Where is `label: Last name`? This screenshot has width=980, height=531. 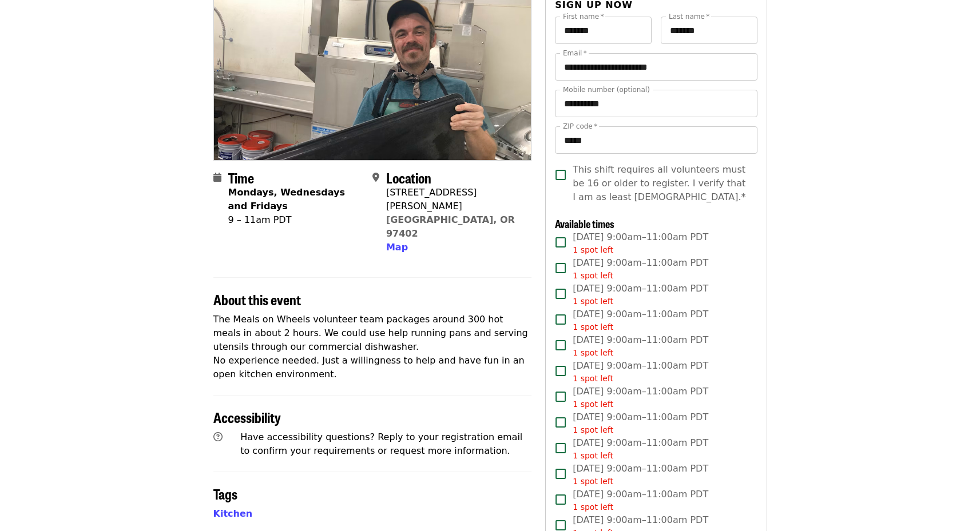 label: Last name is located at coordinates (688, 17).